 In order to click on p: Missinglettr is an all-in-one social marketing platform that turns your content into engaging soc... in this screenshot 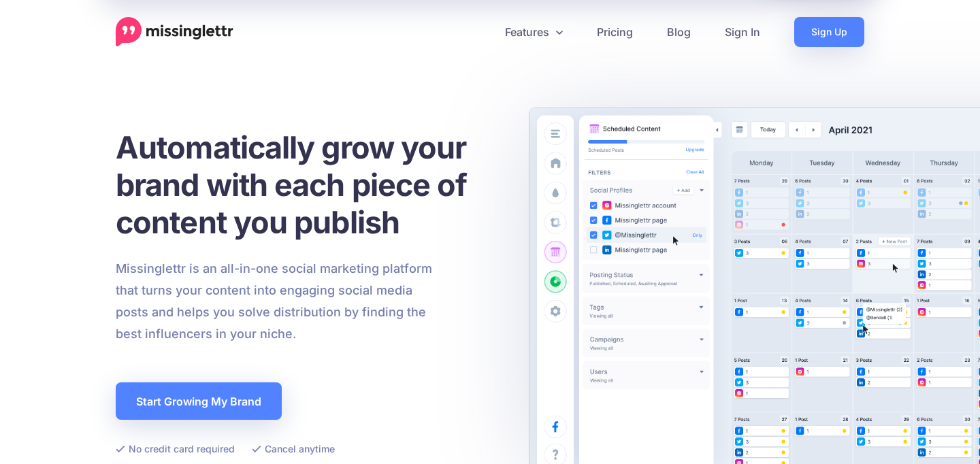, I will do `click(274, 301)`.